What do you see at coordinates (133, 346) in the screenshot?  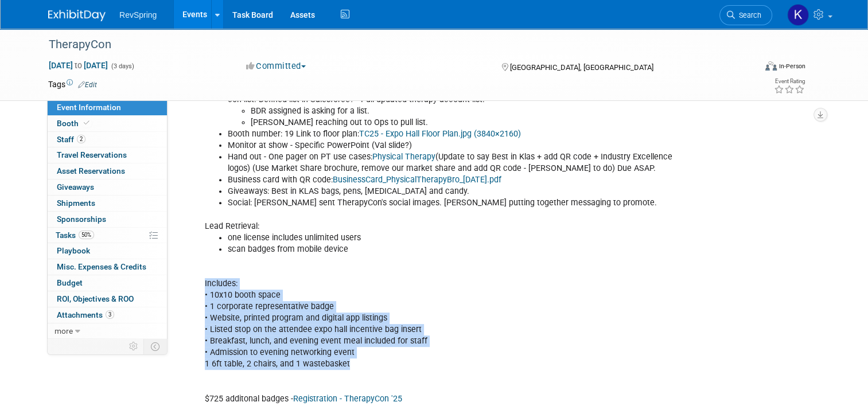 I see `td: Personalize Event Tab Strip` at bounding box center [133, 346].